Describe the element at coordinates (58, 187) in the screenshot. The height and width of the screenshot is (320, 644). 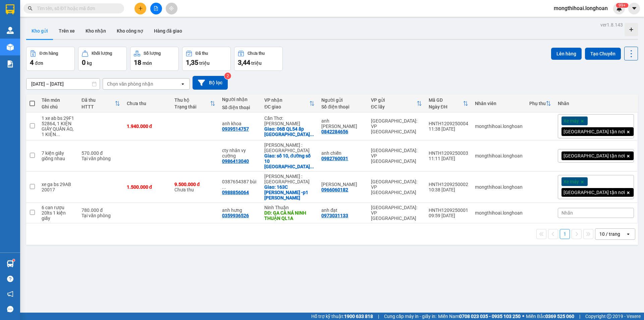
I see `div: xe ga bs 29AB 20017` at that location.